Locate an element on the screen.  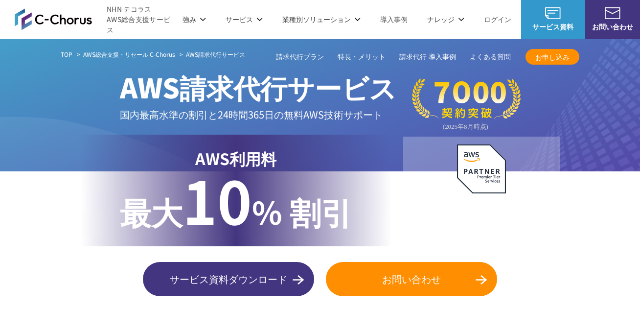
img: AWS総合支援サービス C-Chorus サービス資料 is located at coordinates (553, 13).